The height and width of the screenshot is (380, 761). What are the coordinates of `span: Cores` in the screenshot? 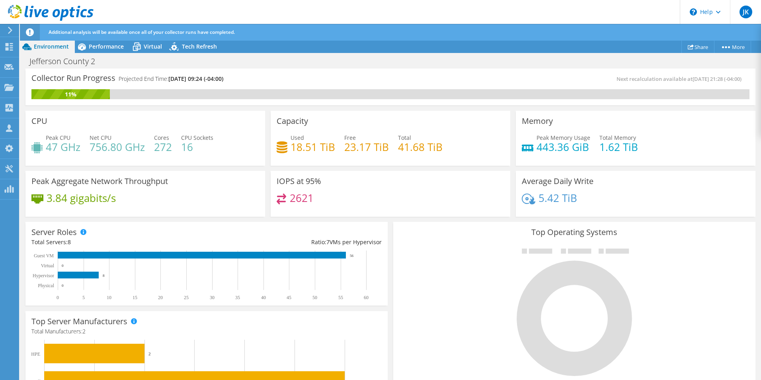 It's located at (162, 137).